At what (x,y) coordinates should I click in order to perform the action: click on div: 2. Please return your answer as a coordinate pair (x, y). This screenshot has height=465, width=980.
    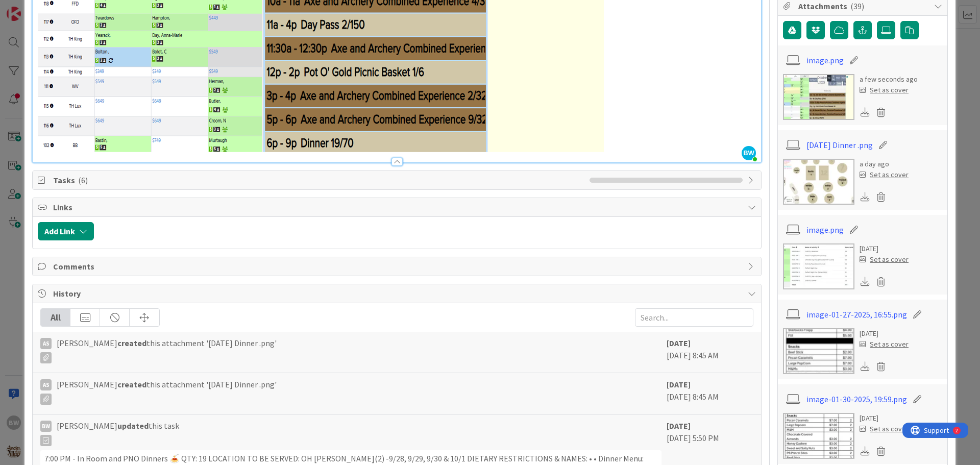
    Looking at the image, I should click on (54, 8).